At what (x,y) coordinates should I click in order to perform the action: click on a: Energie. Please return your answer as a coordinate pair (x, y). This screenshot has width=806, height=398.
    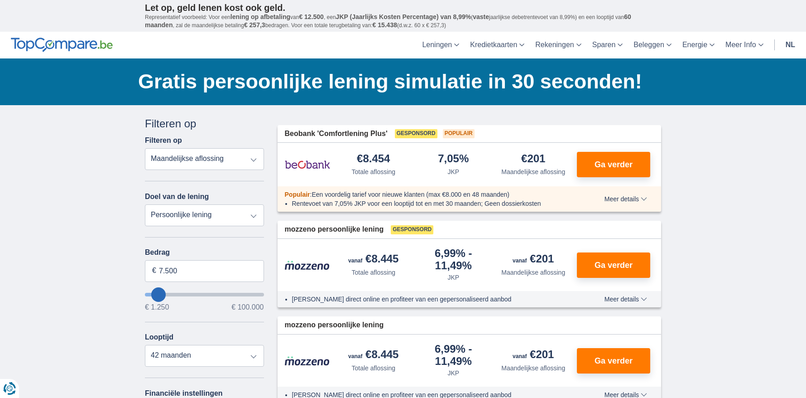
    Looking at the image, I should click on (698, 45).